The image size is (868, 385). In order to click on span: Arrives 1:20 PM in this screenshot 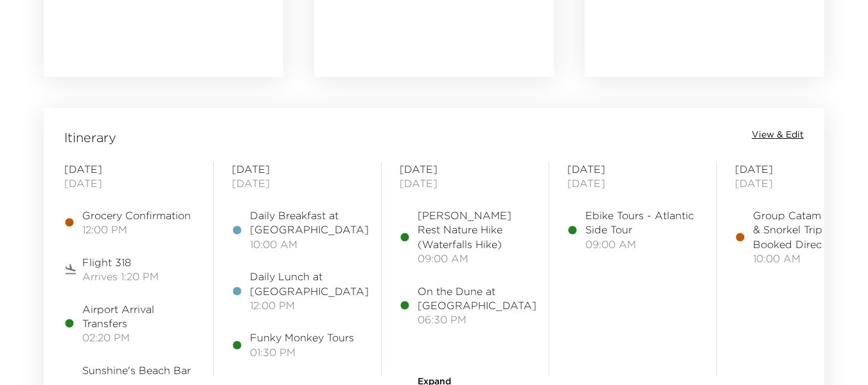, I will do `click(120, 276)`.